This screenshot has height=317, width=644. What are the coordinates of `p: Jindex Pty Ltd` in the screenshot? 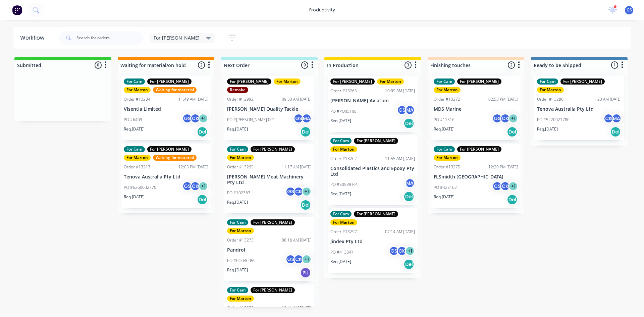 It's located at (373, 241).